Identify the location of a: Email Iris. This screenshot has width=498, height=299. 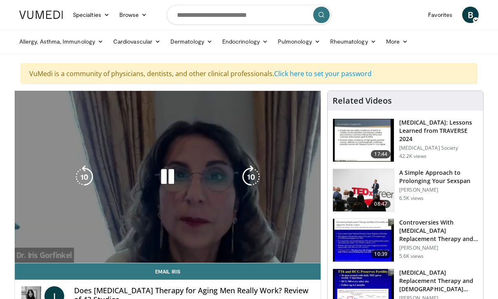
(168, 272).